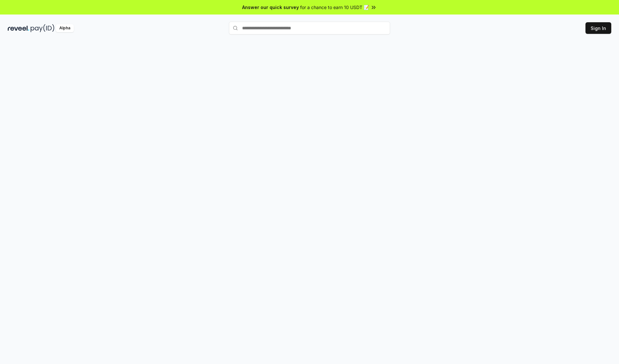 The width and height of the screenshot is (619, 364). I want to click on span: Answer our quick survey, so click(271, 7).